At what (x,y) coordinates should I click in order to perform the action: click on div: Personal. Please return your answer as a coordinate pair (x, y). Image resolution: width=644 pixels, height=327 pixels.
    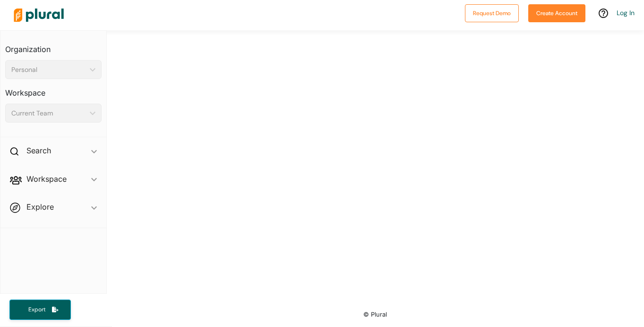
    Looking at the image, I should click on (48, 69).